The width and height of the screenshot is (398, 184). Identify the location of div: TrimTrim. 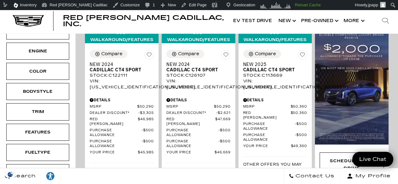
(38, 111).